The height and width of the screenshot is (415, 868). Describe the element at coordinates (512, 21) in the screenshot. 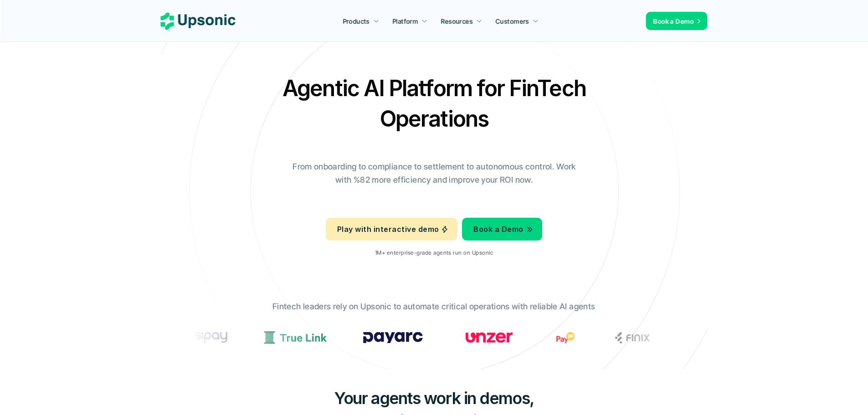

I see `p: Customers` at that location.